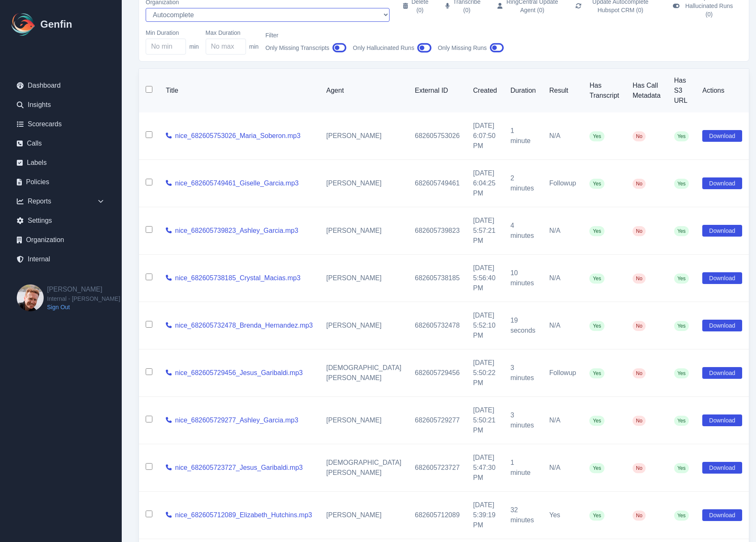 The width and height of the screenshot is (756, 542). Describe the element at coordinates (61, 240) in the screenshot. I see `a: Organization` at that location.